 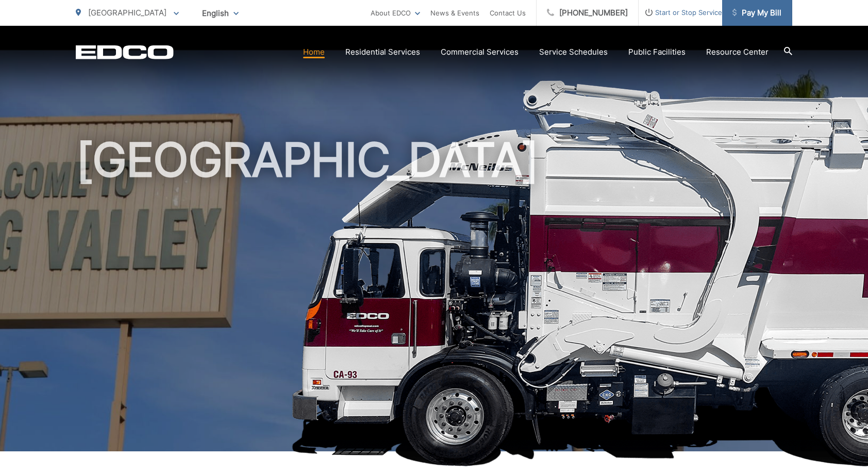 I want to click on a: Resource Center, so click(x=737, y=52).